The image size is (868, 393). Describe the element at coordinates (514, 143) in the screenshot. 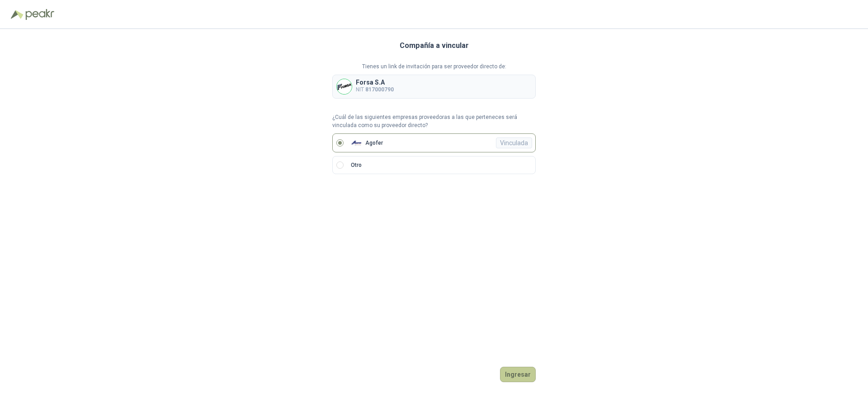

I see `div: Vinculada` at that location.